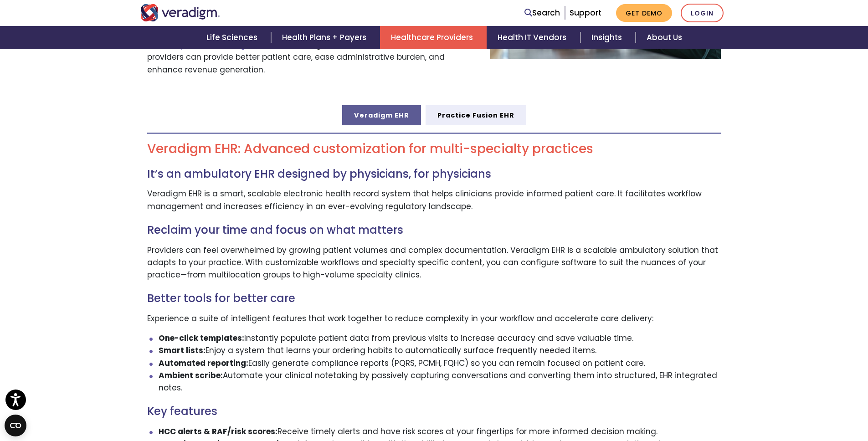 This screenshot has width=868, height=441. I want to click on a: Login, so click(702, 13).